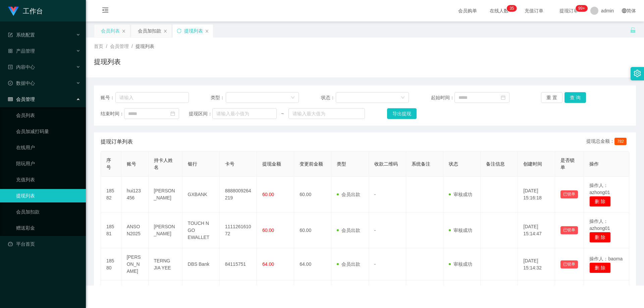  Describe the element at coordinates (48, 212) in the screenshot. I see `a: 会员加扣款` at that location.